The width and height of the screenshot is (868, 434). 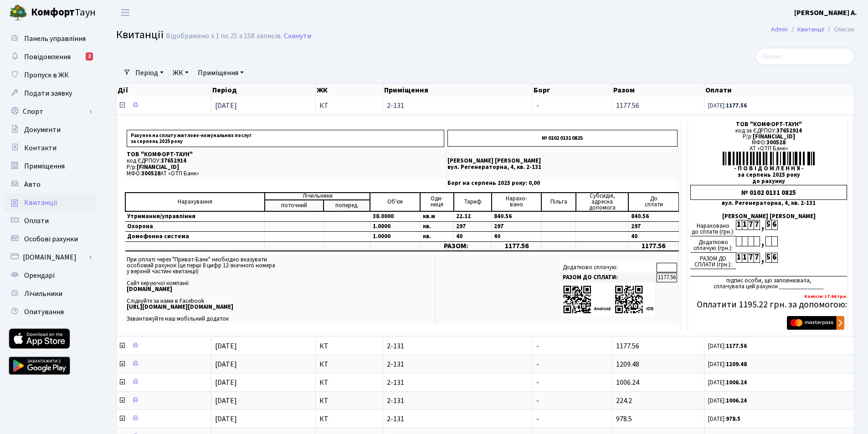 I want to click on td: Додатково сплачую:, so click(x=608, y=267).